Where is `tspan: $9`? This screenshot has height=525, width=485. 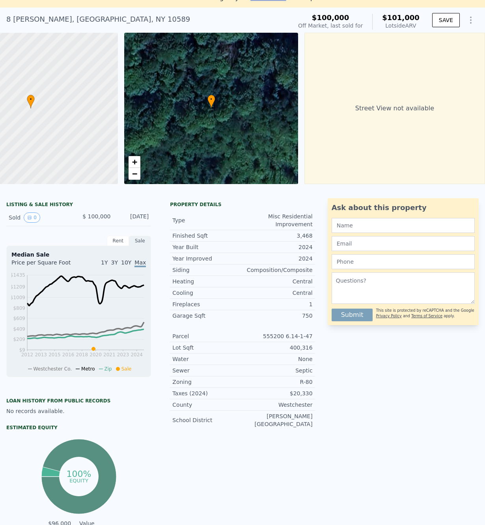 tspan: $9 is located at coordinates (22, 350).